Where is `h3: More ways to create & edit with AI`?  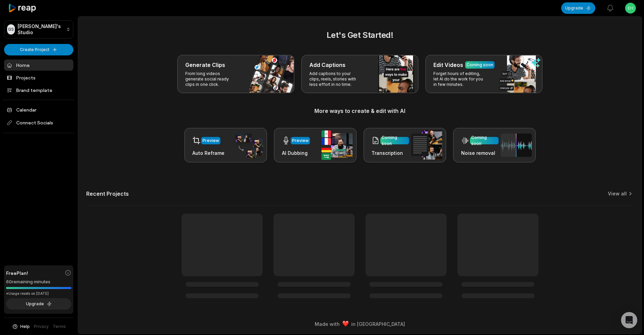
h3: More ways to create & edit with AI is located at coordinates (360, 111).